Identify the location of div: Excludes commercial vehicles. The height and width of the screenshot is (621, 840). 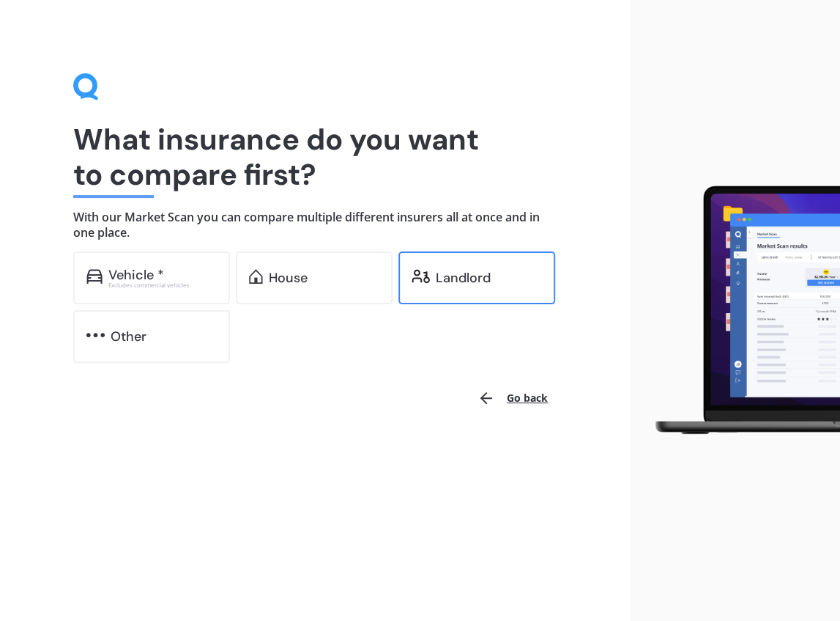
(163, 285).